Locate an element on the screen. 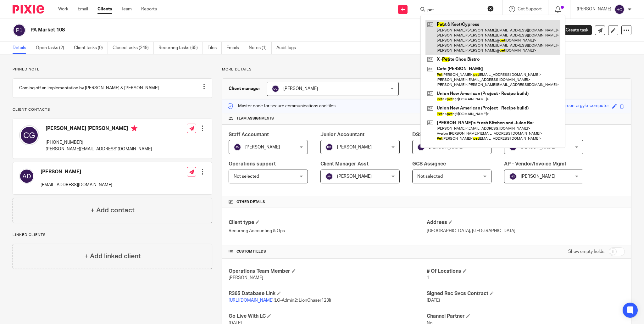  h4: + Add linked client is located at coordinates (112, 256).